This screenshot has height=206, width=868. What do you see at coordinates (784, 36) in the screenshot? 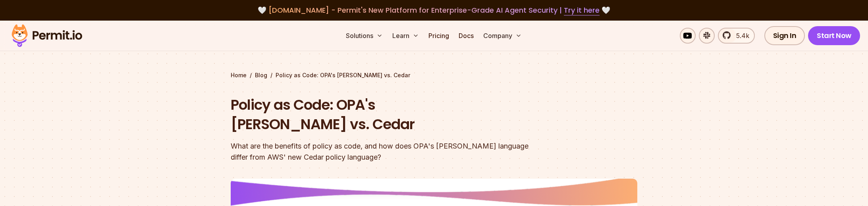
I see `a: Sign In` at bounding box center [784, 36].